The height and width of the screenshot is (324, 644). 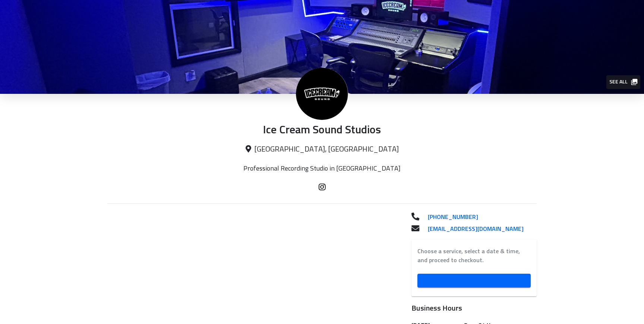 What do you see at coordinates (623, 82) in the screenshot?
I see `span: See all` at bounding box center [623, 82].